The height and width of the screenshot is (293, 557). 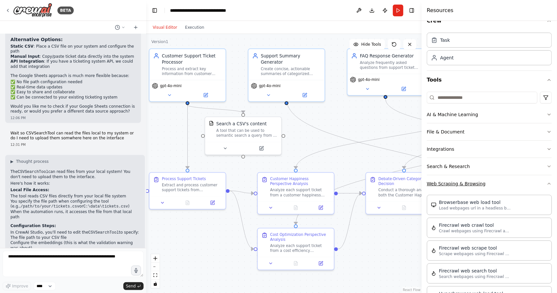 I want to click on p: Load webpages url in a headless browser using Browserbase and return the contents, so click(x=475, y=208).